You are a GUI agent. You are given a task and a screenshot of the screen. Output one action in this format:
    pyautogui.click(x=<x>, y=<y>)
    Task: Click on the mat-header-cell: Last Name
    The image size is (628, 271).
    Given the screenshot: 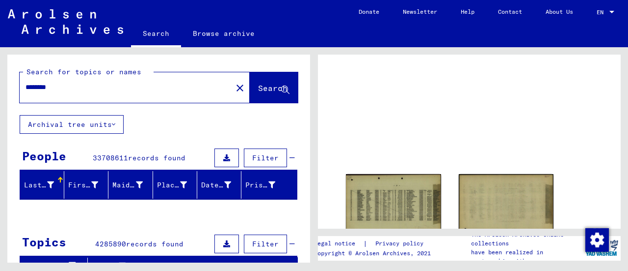 What is the action you would take?
    pyautogui.click(x=42, y=185)
    